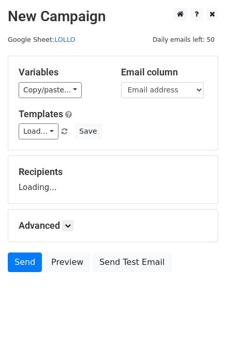 This screenshot has width=226, height=348. What do you see at coordinates (183, 40) in the screenshot?
I see `span: Daily emails left: 50` at bounding box center [183, 40].